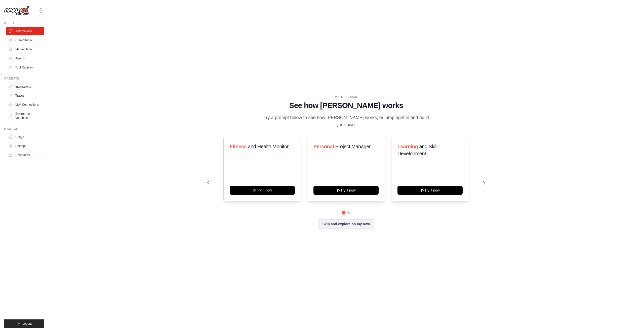  Describe the element at coordinates (27, 324) in the screenshot. I see `span: Logout` at that location.